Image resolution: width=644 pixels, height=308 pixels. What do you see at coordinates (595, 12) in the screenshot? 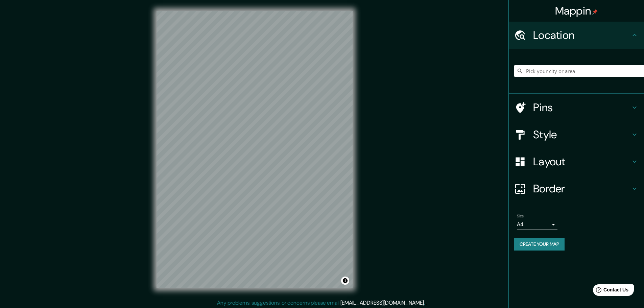
I see `img: pin-icon.png` at bounding box center [595, 12].